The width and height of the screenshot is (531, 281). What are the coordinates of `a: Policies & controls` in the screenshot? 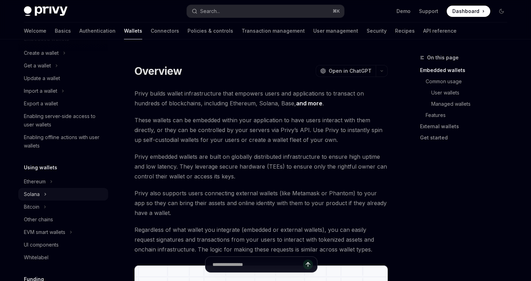 It's located at (210, 31).